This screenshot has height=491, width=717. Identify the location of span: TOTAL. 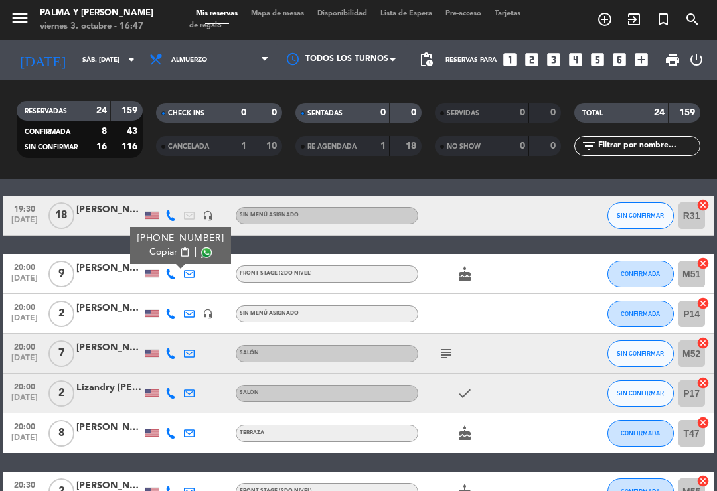
(592, 114).